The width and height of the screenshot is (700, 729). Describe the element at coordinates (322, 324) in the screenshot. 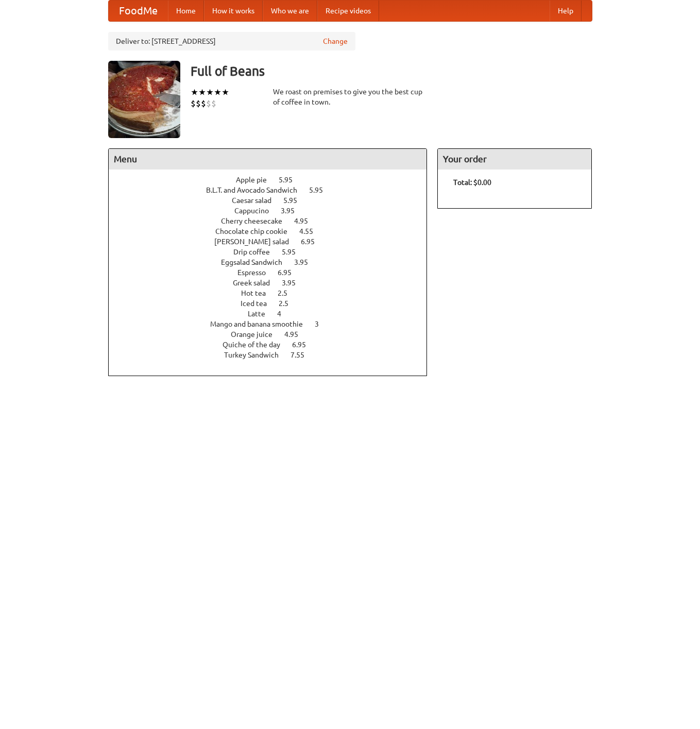

I see `span: 3` at that location.